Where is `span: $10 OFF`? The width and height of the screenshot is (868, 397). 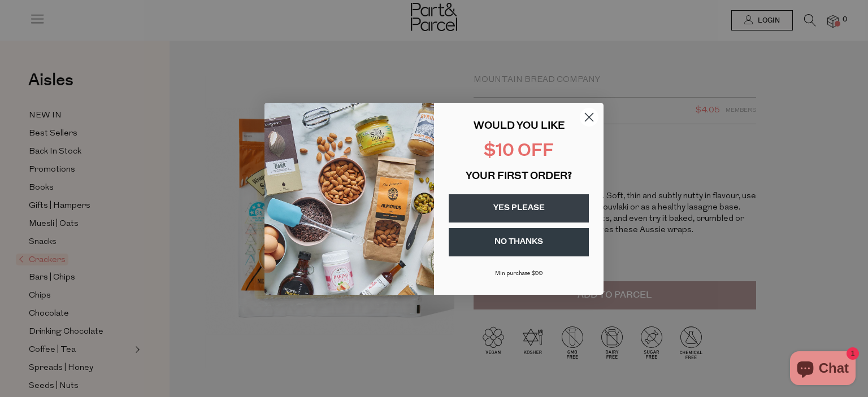
span: $10 OFF is located at coordinates (519, 151).